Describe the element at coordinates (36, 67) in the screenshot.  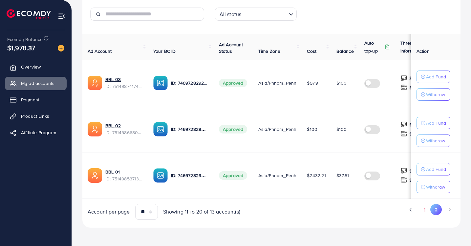
I see `a: Overview` at that location.